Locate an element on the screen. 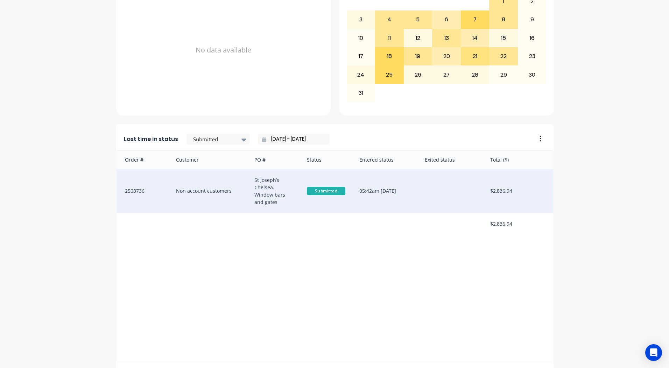  div: Status is located at coordinates (326, 159).